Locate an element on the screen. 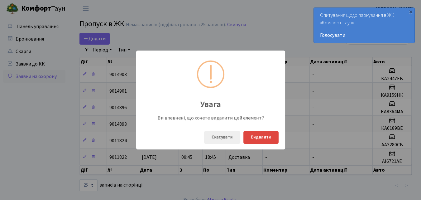 This screenshot has width=421, height=200. div: Опитування щодо паркування в ЖК «Комфорт Таун» is located at coordinates (364, 25).